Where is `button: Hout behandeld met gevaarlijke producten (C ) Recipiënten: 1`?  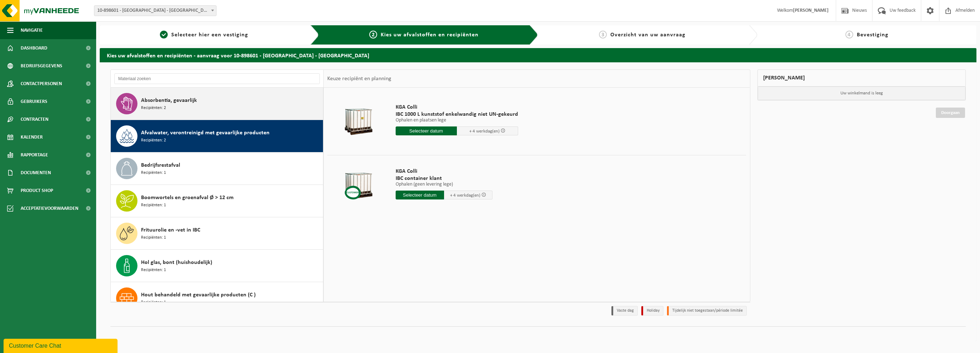
button: Hout behandeld met gevaarlijke producten (C ) Recipiënten: 1 is located at coordinates (217, 298).